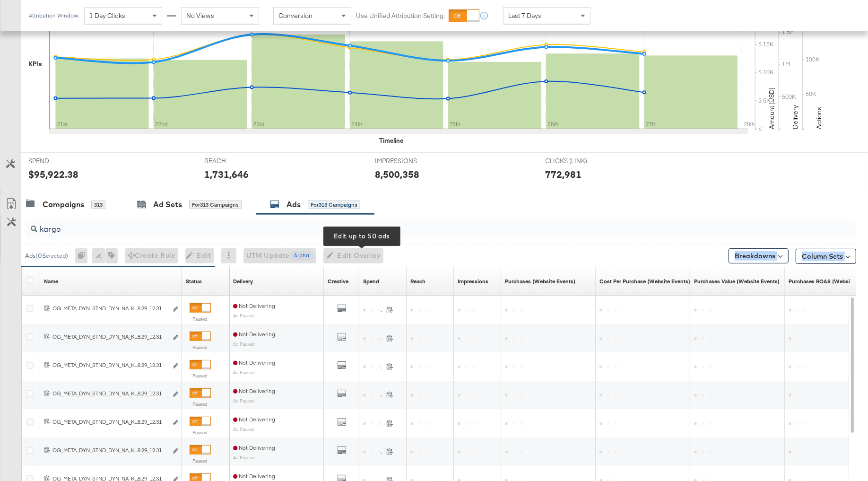 The height and width of the screenshot is (481, 868). What do you see at coordinates (418, 282) in the screenshot?
I see `div: Reach` at bounding box center [418, 282].